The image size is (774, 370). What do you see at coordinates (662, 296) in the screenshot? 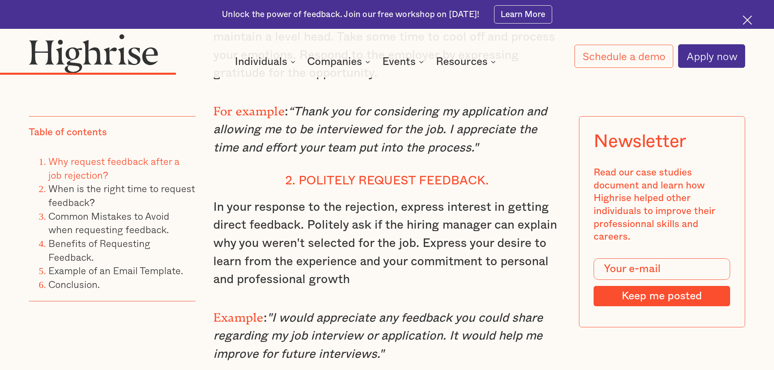
I see `input: Keep me posted` at bounding box center [662, 296].